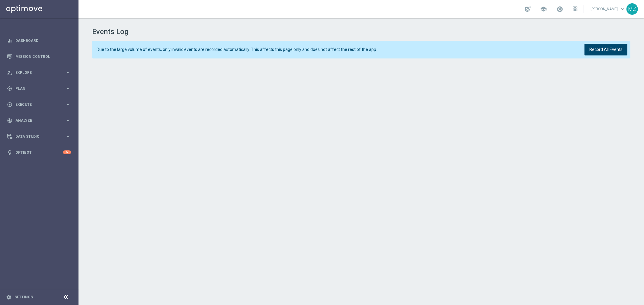  Describe the element at coordinates (40, 104) in the screenshot. I see `span: Execute` at that location.